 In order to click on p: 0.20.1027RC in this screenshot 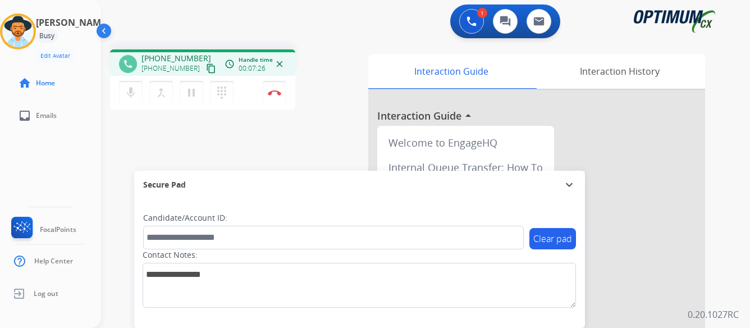, I will do `click(713, 314)`.